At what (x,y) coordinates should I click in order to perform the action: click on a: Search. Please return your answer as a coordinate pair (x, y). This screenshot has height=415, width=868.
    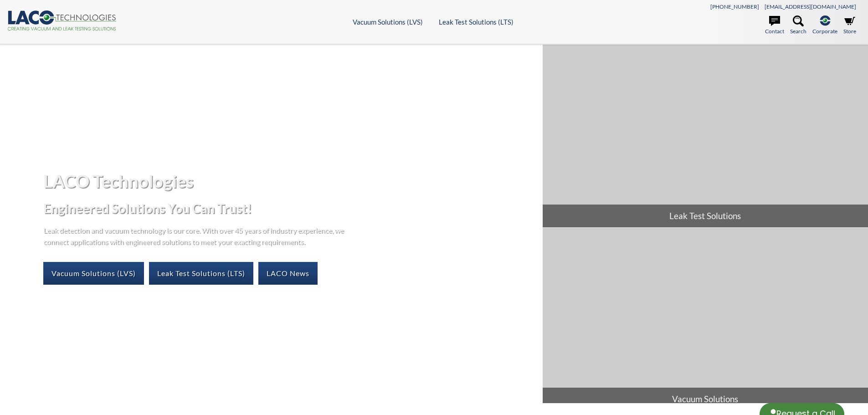
    Looking at the image, I should click on (798, 26).